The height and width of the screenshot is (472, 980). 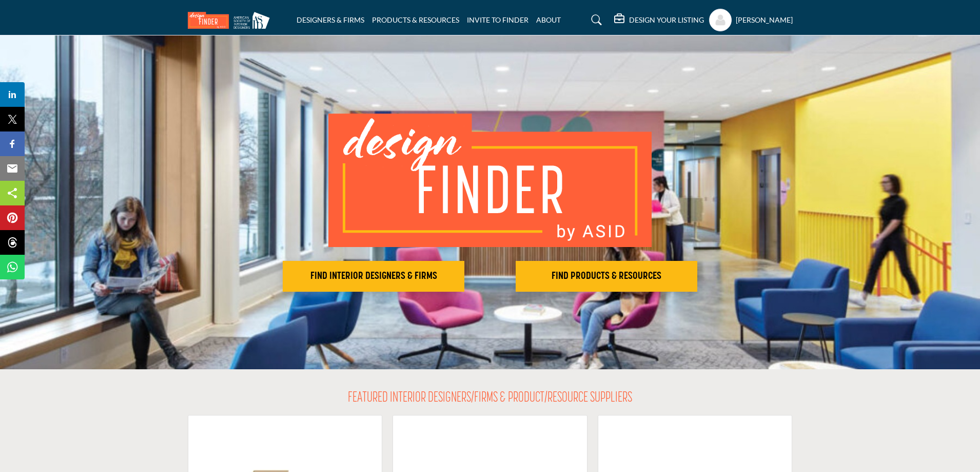 What do you see at coordinates (659, 20) in the screenshot?
I see `div: DESIGN YOUR LISTING` at bounding box center [659, 20].